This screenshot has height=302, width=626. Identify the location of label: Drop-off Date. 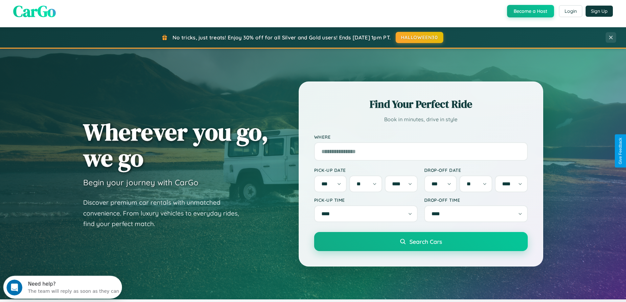
(476, 170).